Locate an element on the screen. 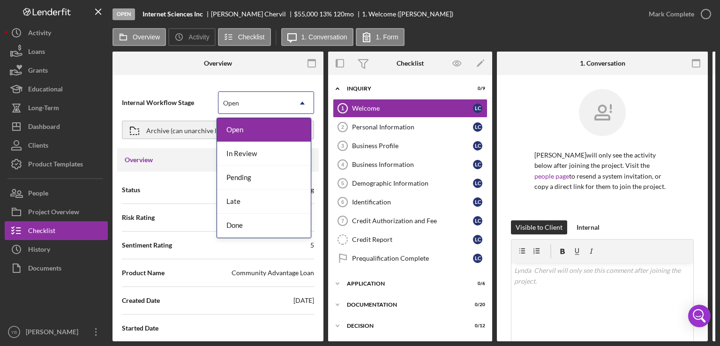 Image resolution: width=720 pixels, height=346 pixels. button: Loans is located at coordinates (56, 52).